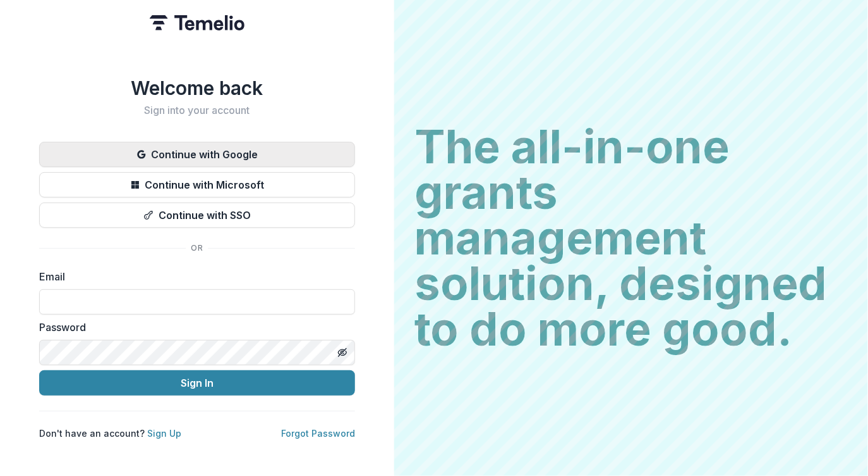 The image size is (868, 476). I want to click on button: Toggle password visibility, so click(342, 352).